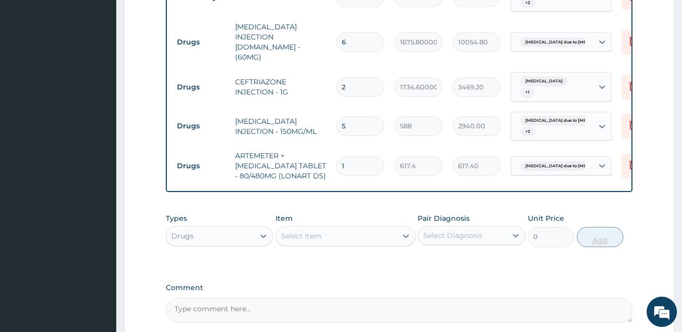 Image resolution: width=682 pixels, height=332 pixels. Describe the element at coordinates (99, 241) in the screenshot. I see `textarea: Type your message and hit 'Enter'` at that location.